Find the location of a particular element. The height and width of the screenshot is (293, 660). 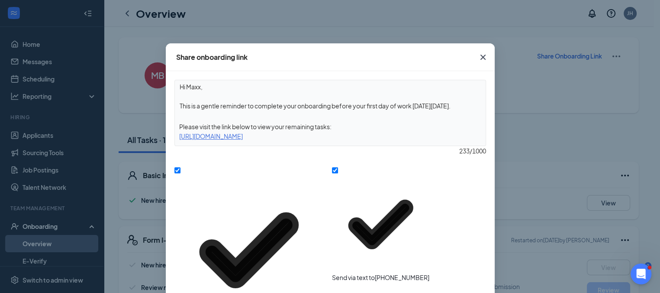

div: Please visit the link below to view your remaining tasks: is located at coordinates (330, 126).